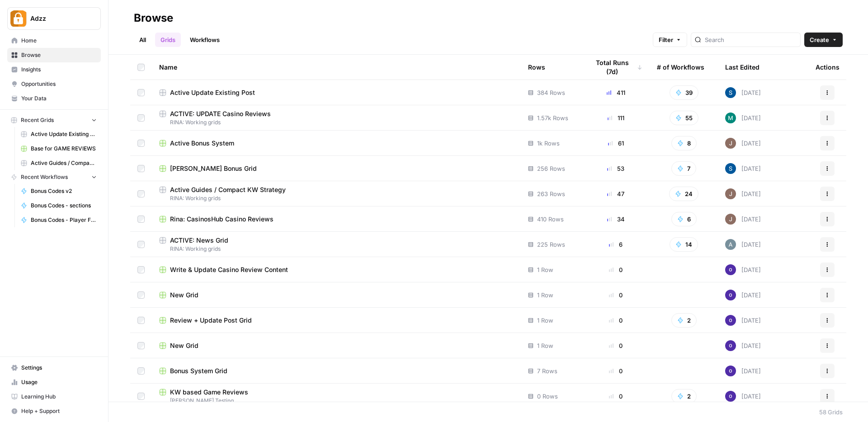 This screenshot has width=868, height=422. Describe the element at coordinates (683, 194) in the screenshot. I see `button: 24` at that location.